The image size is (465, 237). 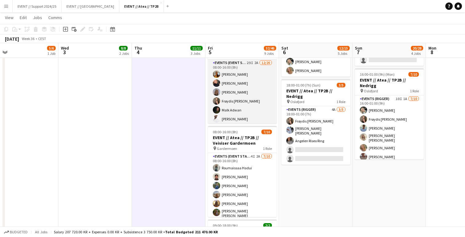 What do you see at coordinates (138, 48) in the screenshot?
I see `span: Thu` at bounding box center [138, 48].